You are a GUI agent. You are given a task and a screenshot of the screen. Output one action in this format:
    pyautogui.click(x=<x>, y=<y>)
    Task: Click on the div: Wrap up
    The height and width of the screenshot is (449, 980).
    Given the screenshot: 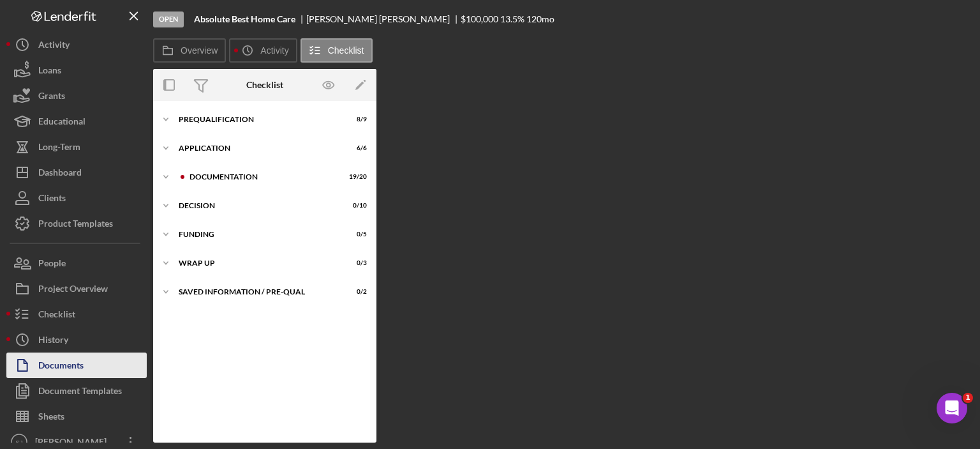 What is the action you would take?
    pyautogui.click(x=257, y=264)
    